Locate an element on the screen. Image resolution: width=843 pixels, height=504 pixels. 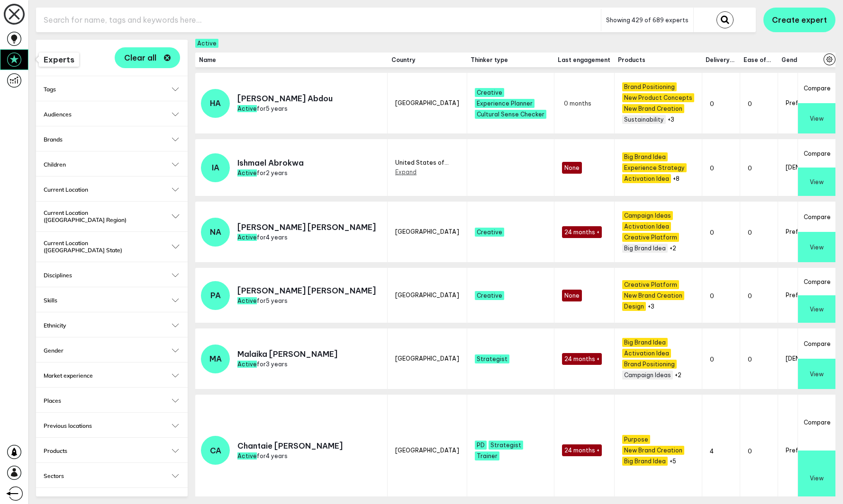
span: Create expert is located at coordinates (799, 20).